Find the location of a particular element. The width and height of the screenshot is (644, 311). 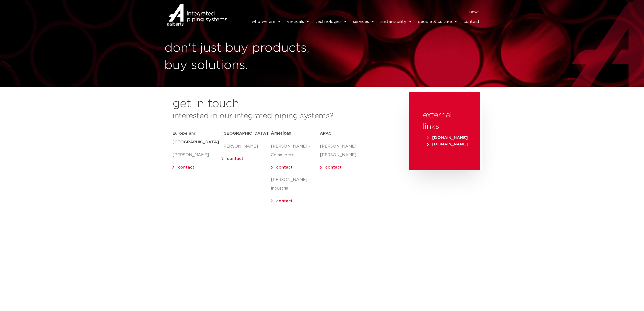

a: services is located at coordinates (364, 22).